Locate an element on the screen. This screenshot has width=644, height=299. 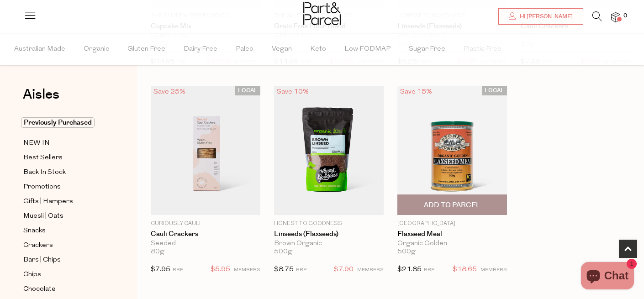
p: Curiously Cauli is located at coordinates (206, 224).